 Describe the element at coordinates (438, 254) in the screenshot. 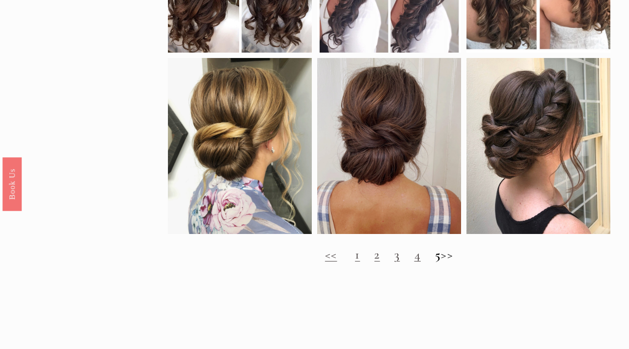

I see `strong: 5` at that location.